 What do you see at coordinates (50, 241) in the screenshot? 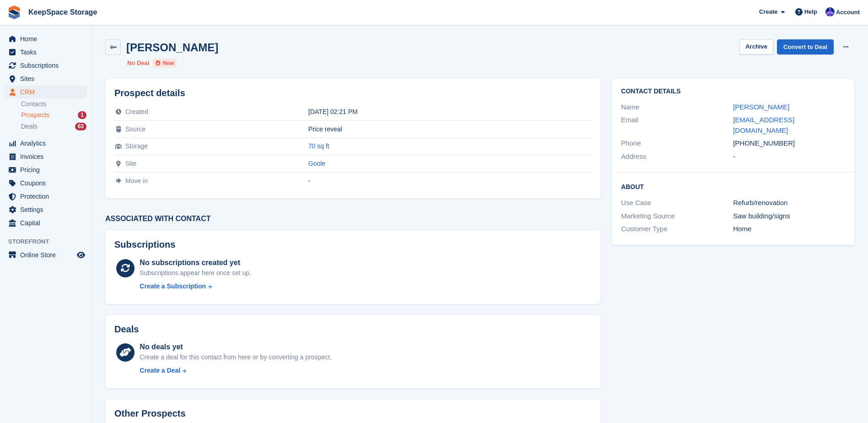
I see `span: Storefront` at bounding box center [50, 241].